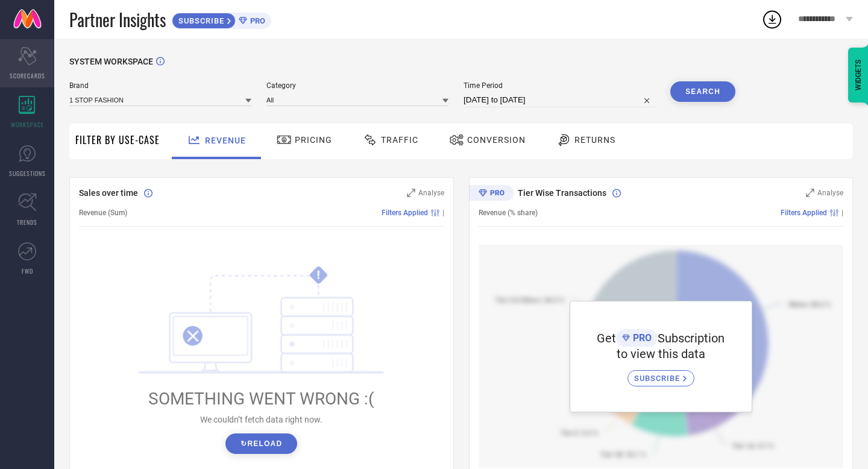  Describe the element at coordinates (160, 85) in the screenshot. I see `span: Brand` at that location.